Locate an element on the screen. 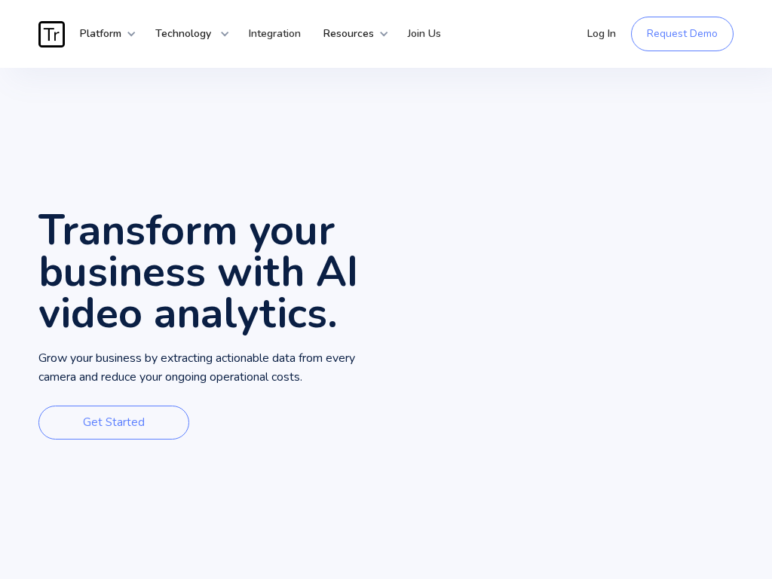 Image resolution: width=772 pixels, height=579 pixels. a: Log In is located at coordinates (601, 34).